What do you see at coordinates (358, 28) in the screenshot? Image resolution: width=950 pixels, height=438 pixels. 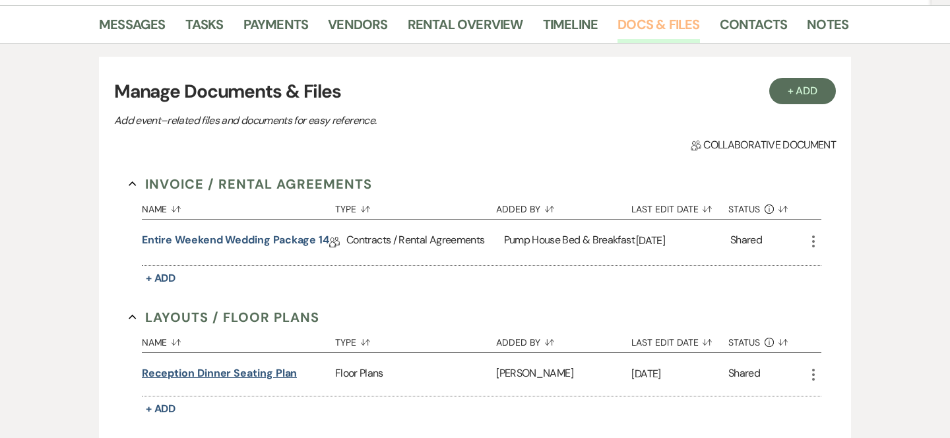 I see `a: Vendors` at bounding box center [358, 28].